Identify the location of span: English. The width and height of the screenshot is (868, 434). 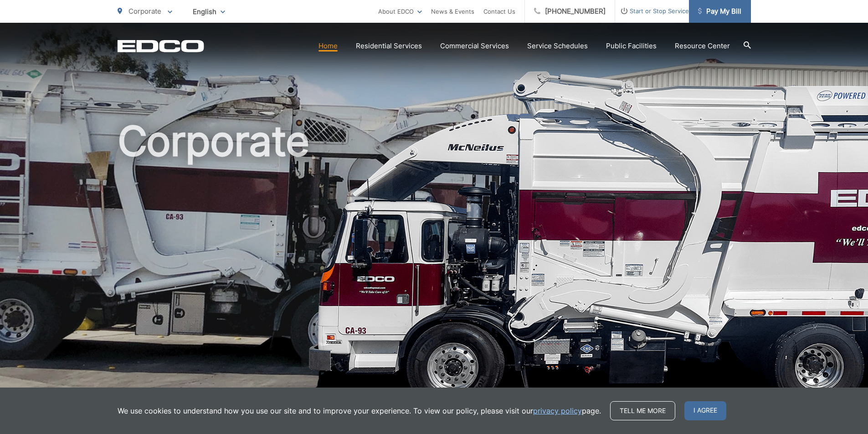
(208, 11).